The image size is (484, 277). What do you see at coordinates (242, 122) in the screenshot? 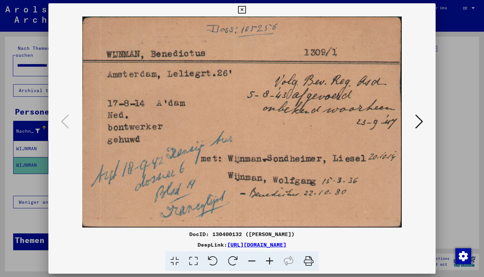
I see `img: 001.jpg` at bounding box center [242, 122].